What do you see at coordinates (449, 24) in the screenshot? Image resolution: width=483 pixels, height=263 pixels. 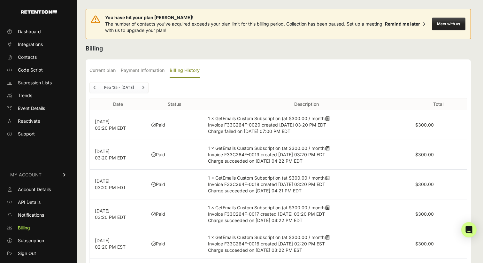 I see `button: Meet with us` at bounding box center [449, 24].